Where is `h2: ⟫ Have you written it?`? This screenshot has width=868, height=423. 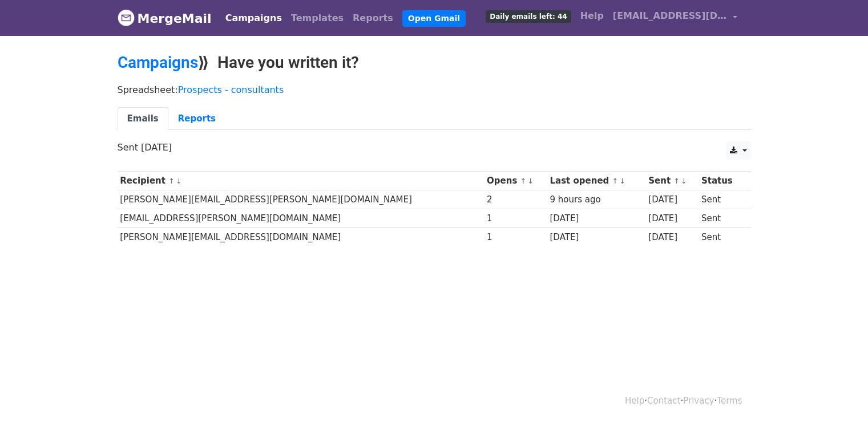
h2: ⟫ Have you written it? is located at coordinates (434, 62).